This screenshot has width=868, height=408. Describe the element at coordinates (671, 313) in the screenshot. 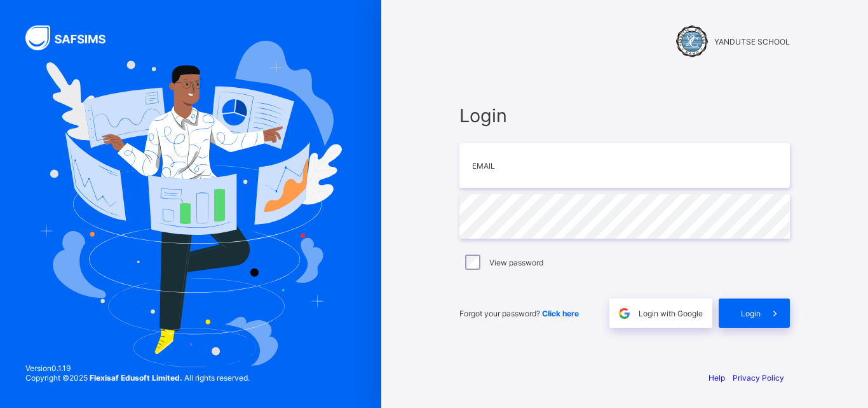

I see `span: Login with Google` at that location.